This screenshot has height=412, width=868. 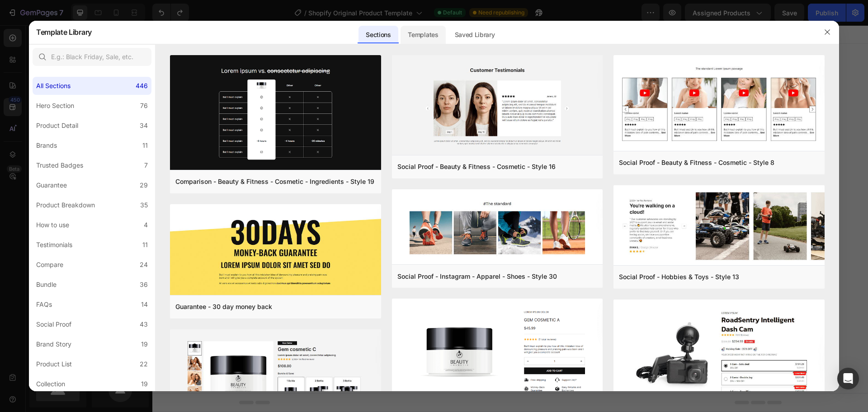 What do you see at coordinates (144, 265) in the screenshot?
I see `div: 24` at bounding box center [144, 265].